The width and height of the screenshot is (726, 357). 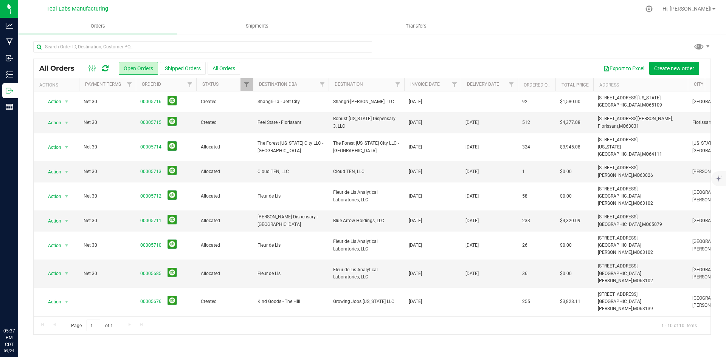 I want to click on a: Status, so click(x=210, y=84).